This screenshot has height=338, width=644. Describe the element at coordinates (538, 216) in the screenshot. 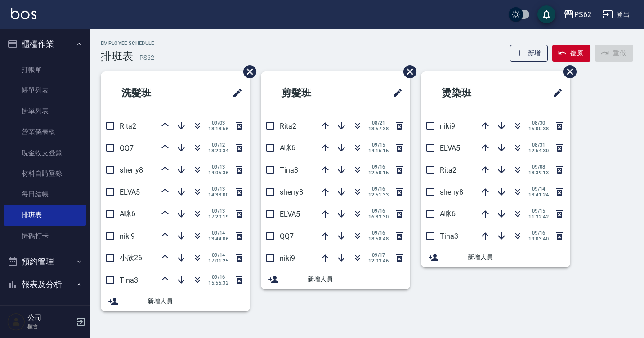

I see `span: 11:32:42` at that location.